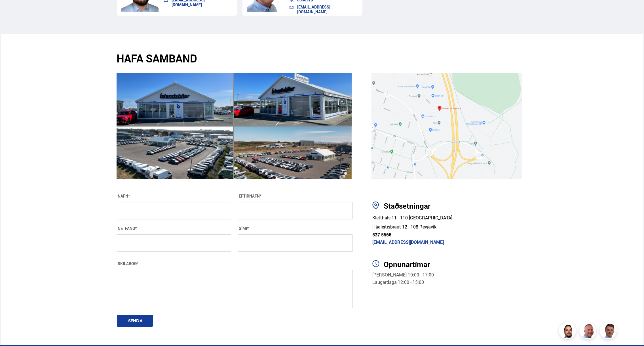 The image size is (644, 346). What do you see at coordinates (174, 196) in the screenshot?
I see `div: NAFN*` at bounding box center [174, 196].